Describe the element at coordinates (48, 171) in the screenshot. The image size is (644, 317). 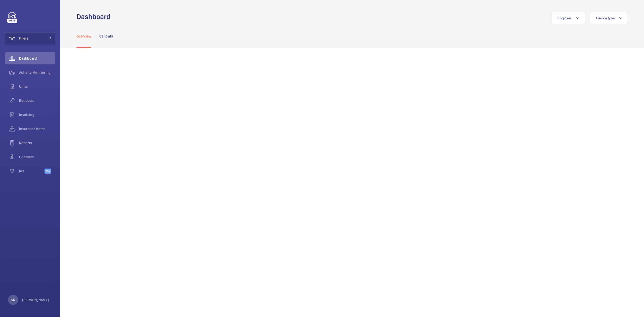
I see `span: Beta` at that location.